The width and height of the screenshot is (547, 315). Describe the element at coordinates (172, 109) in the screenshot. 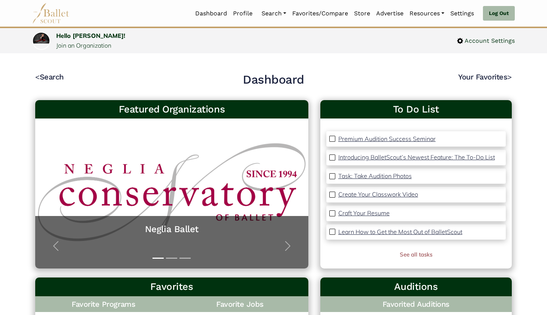

I see `h3: Featured Organizations` at that location.